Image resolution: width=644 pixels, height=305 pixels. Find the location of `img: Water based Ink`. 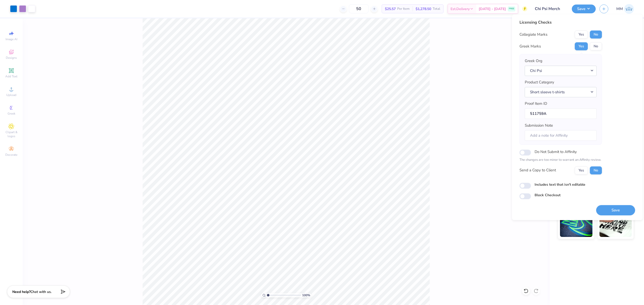

img: Water based Ink is located at coordinates (615, 224).